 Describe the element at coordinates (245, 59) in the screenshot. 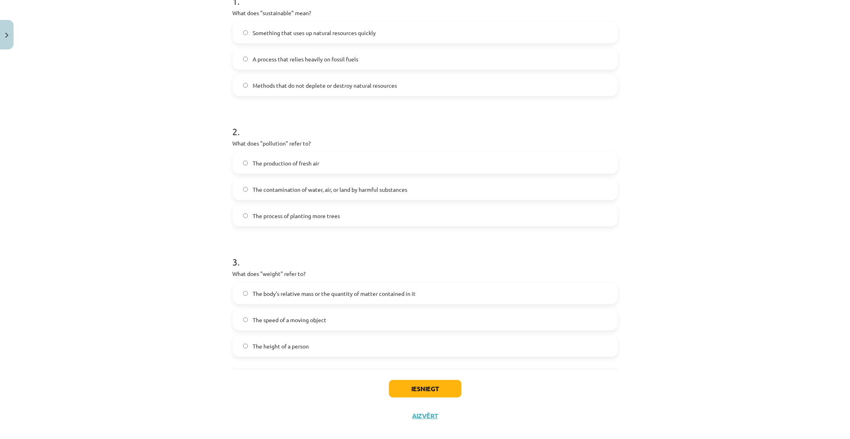

I see `input: A process that relies heavily on fossil fuels` at that location.